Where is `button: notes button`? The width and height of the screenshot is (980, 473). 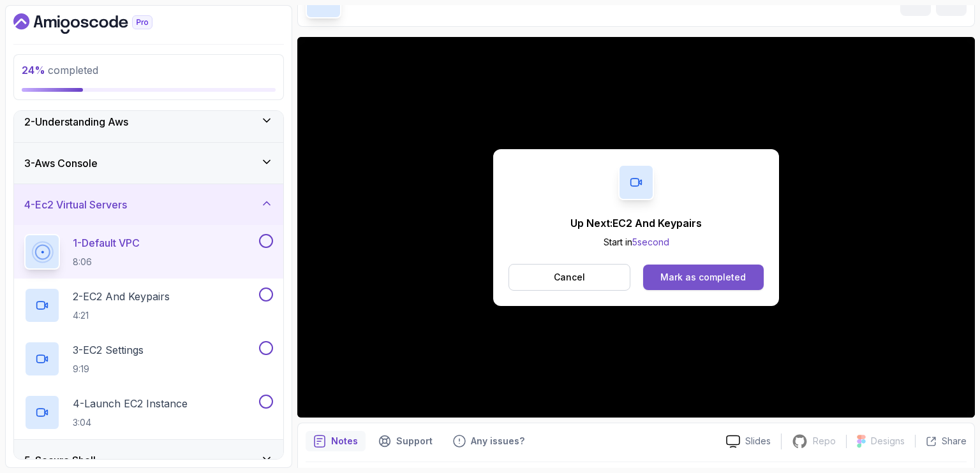
button: notes button is located at coordinates (336, 441).